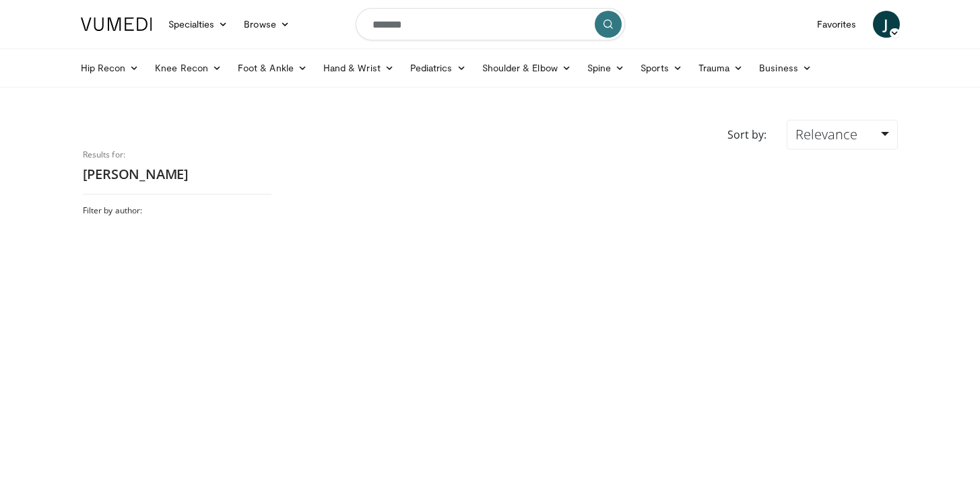 The width and height of the screenshot is (980, 492). I want to click on a: Trauma, so click(721, 68).